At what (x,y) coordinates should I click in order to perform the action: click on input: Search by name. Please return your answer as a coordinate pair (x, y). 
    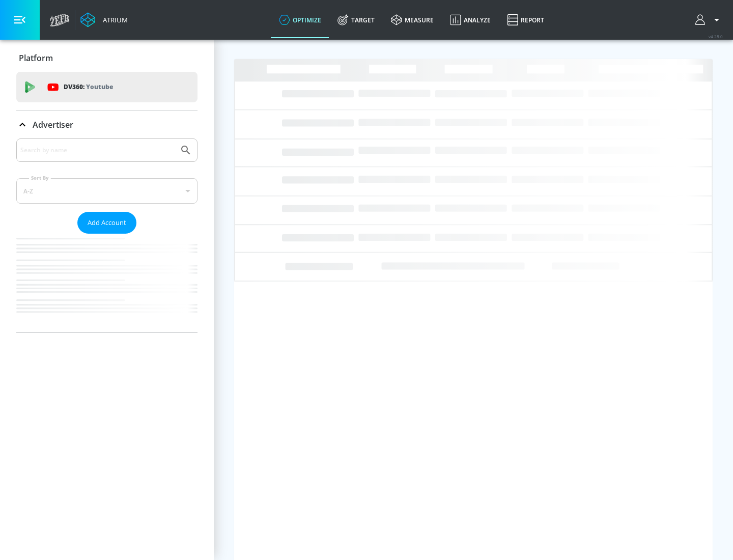
    Looking at the image, I should click on (98, 150).